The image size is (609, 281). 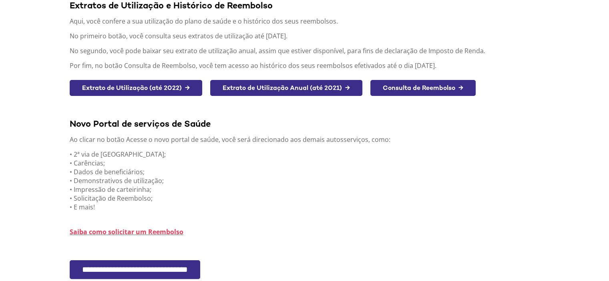 What do you see at coordinates (126, 232) in the screenshot?
I see `a: Saiba como solicitar um Reembolso` at bounding box center [126, 232].